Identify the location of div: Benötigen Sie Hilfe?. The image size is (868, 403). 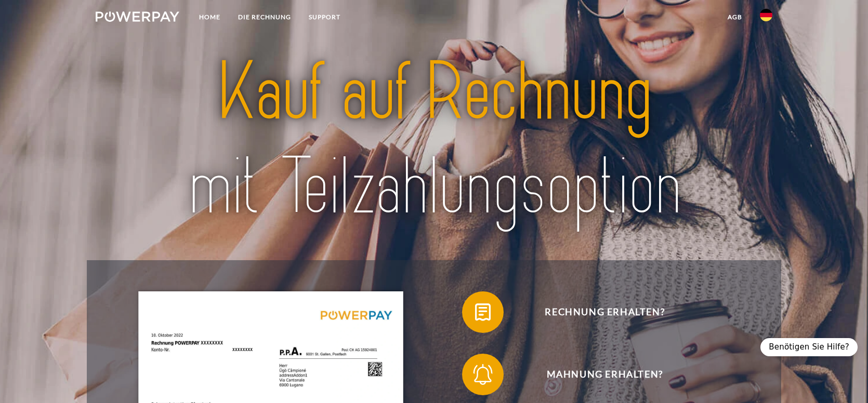
(808, 347).